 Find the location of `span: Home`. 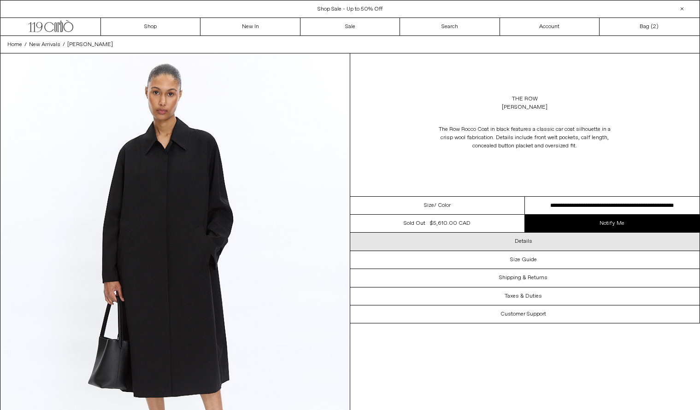

span: Home is located at coordinates (15, 45).